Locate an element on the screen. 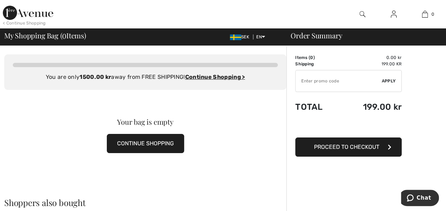 The image size is (446, 211). img: Swedish Frona is located at coordinates (236, 37).